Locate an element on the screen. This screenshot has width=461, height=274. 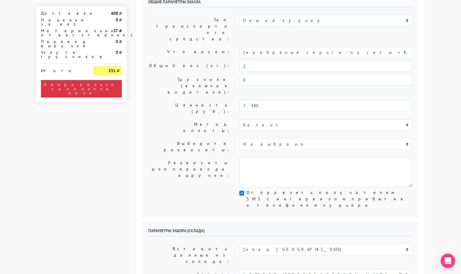
label: Выберите реквизиты: is located at coordinates (189, 147).